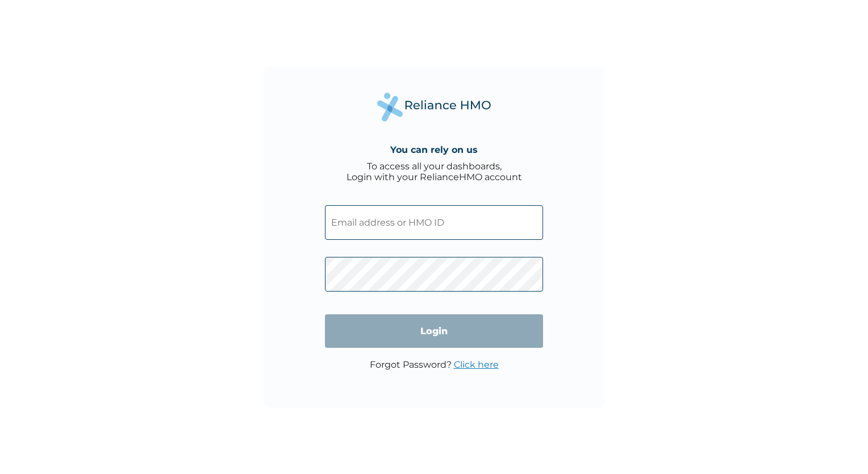 This screenshot has height=474, width=868. I want to click on input: Login, so click(434, 331).